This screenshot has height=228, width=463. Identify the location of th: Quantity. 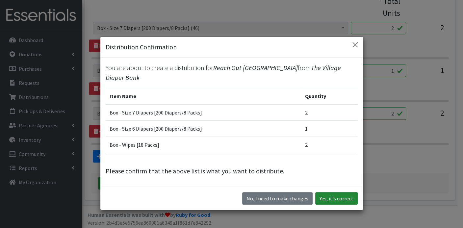
(329, 96).